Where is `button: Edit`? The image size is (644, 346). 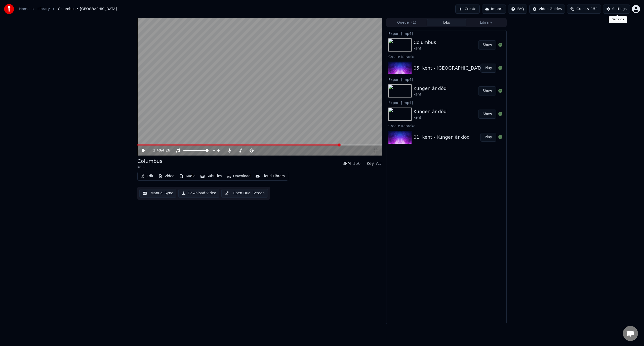 button: Edit is located at coordinates (147, 176).